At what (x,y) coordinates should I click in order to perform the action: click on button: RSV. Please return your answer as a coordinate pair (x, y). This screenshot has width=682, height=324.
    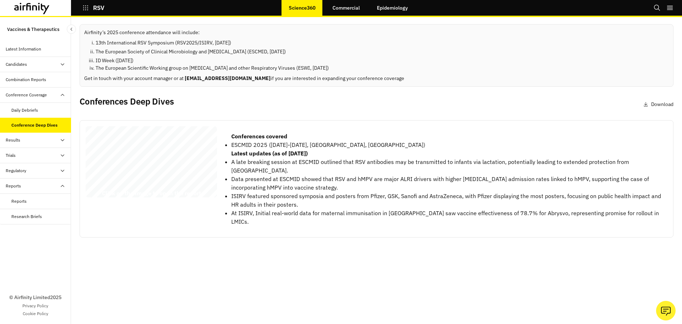
    Looking at the image, I should click on (93, 8).